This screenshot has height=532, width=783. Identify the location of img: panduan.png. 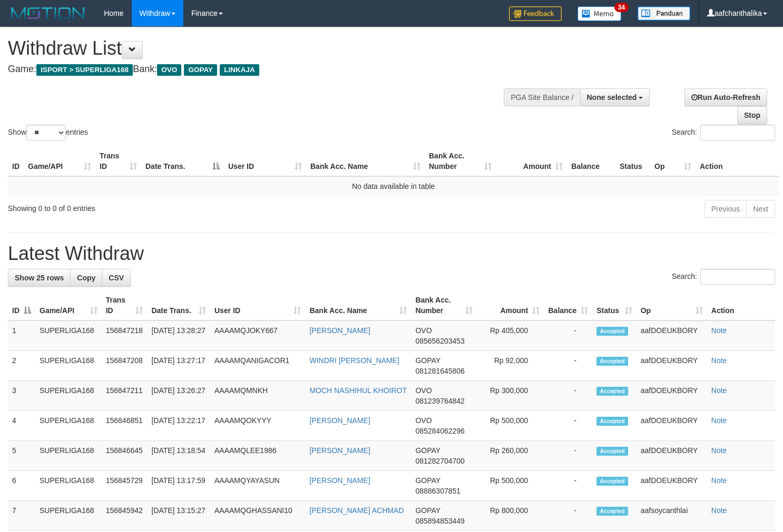
(664, 14).